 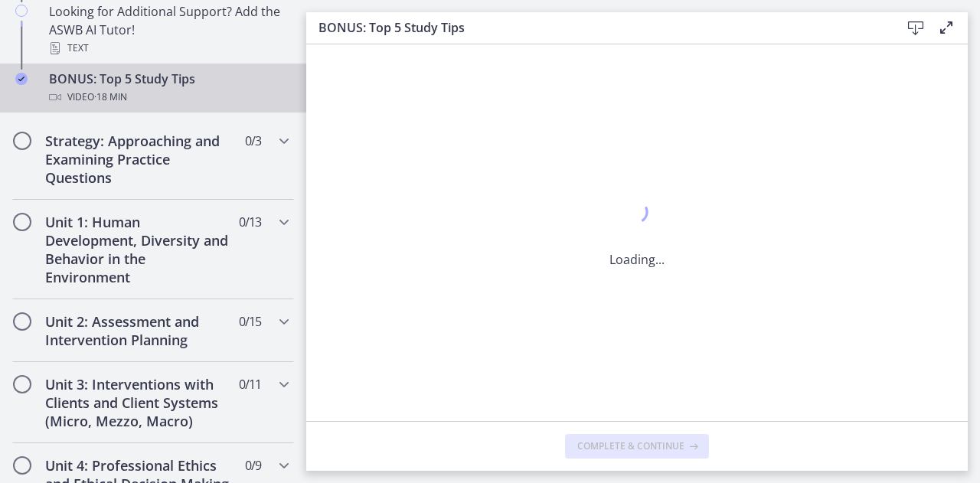 What do you see at coordinates (138, 330) in the screenshot?
I see `h2: Unit 2: Assessment and Intervention Planning` at bounding box center [138, 330].